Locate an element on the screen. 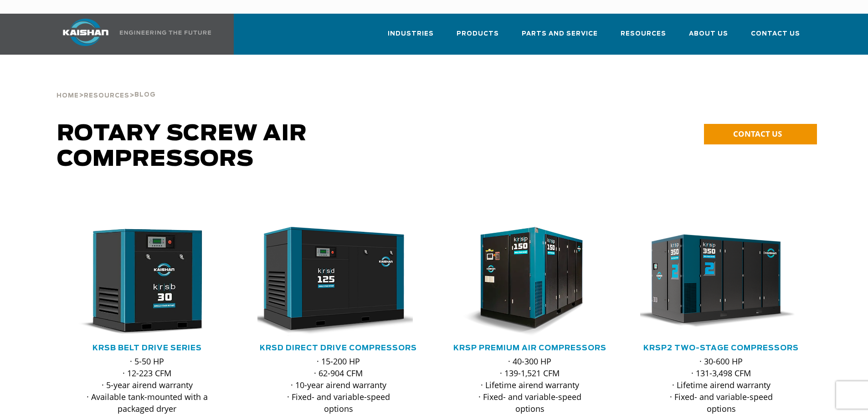 Image resolution: width=868 pixels, height=415 pixels. a: Kaishan USA is located at coordinates (132, 34).